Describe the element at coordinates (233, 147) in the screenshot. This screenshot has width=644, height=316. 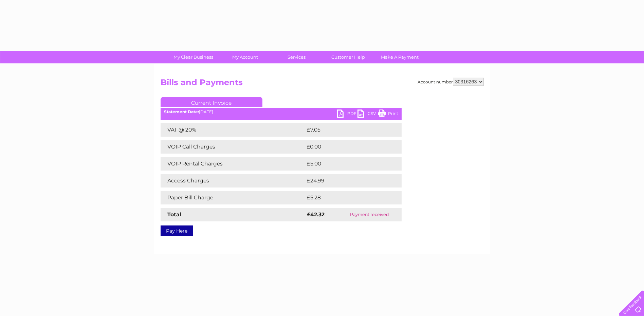
I see `td: VOIP Call Charges` at that location.